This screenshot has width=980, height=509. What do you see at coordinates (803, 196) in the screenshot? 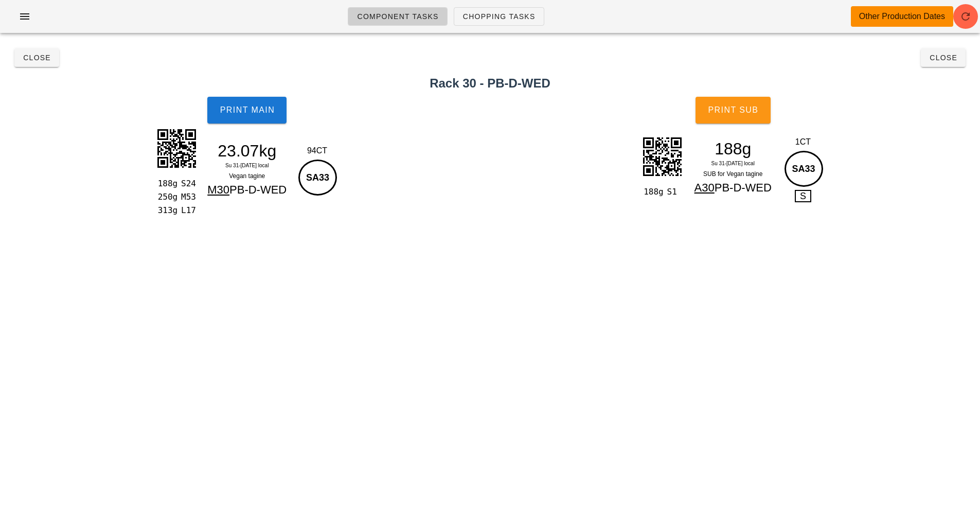
I see `span: S` at bounding box center [803, 196].